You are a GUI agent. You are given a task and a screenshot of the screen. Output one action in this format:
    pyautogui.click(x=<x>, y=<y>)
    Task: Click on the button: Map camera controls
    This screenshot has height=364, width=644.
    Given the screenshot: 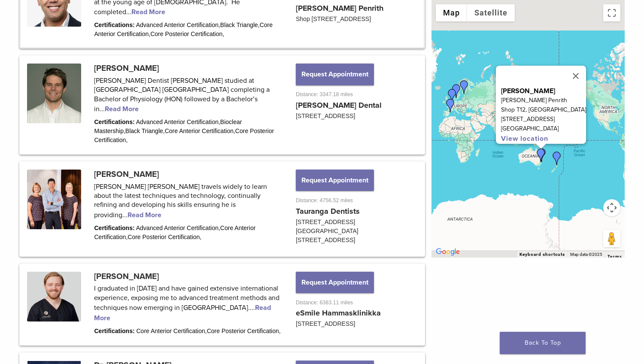 What is the action you would take?
    pyautogui.click(x=611, y=208)
    